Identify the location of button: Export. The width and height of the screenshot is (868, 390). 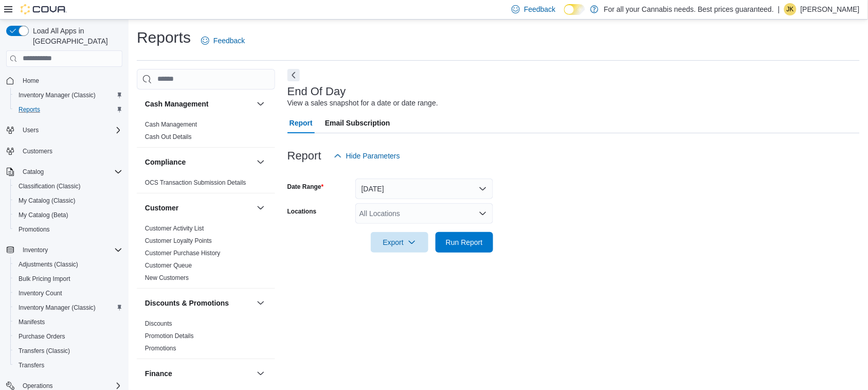
(399, 242).